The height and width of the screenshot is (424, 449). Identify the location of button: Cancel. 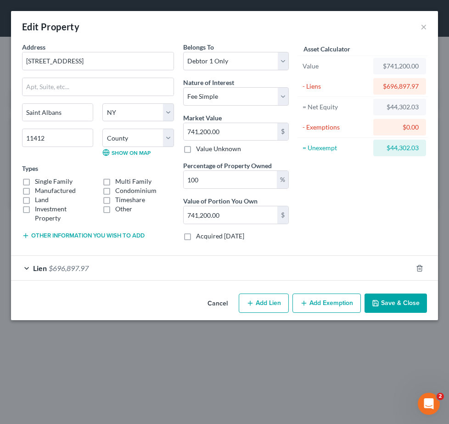
(218, 304).